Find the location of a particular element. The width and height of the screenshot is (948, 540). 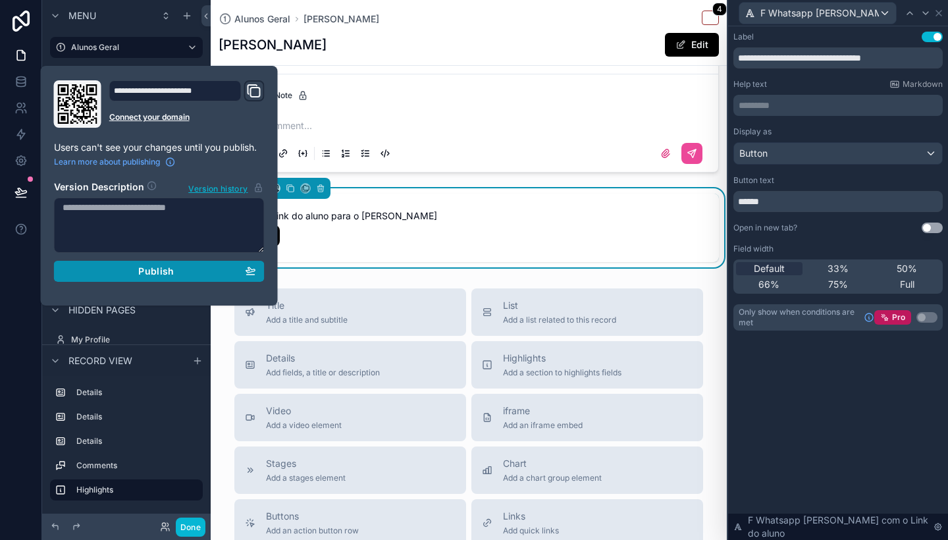

span: 75% is located at coordinates (838, 284).